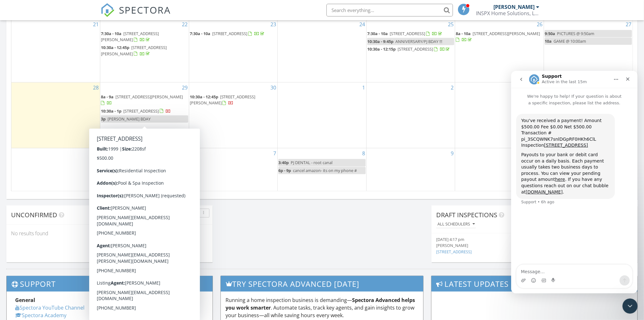  I want to click on button: Emoji picker, so click(22, 209).